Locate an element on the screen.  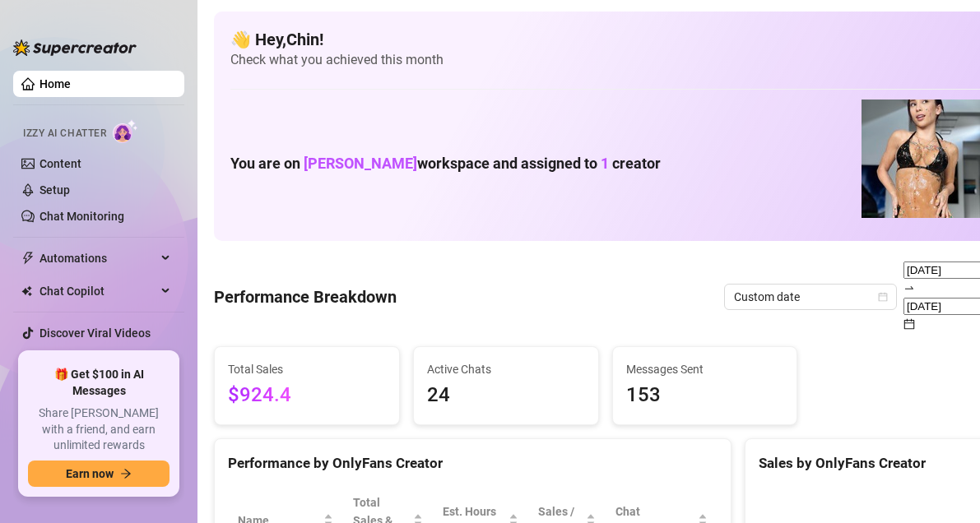
span: 153 is located at coordinates (705, 396).